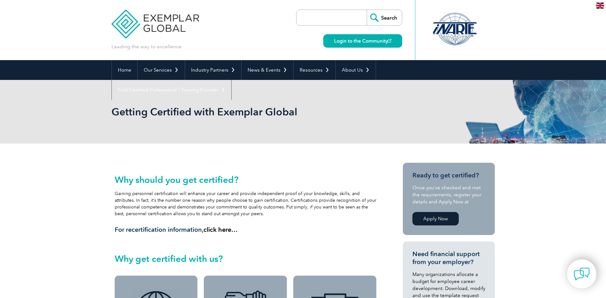 Image resolution: width=606 pixels, height=298 pixels. Describe the element at coordinates (582, 274) in the screenshot. I see `img: contact-chat.png` at that location.